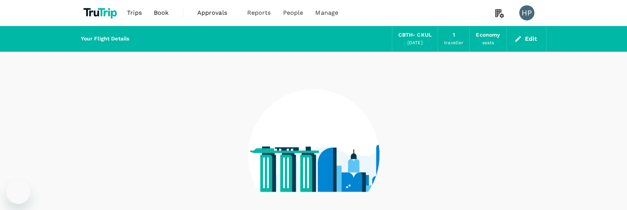 The height and width of the screenshot is (210, 627). I want to click on div: Economy, so click(488, 35).